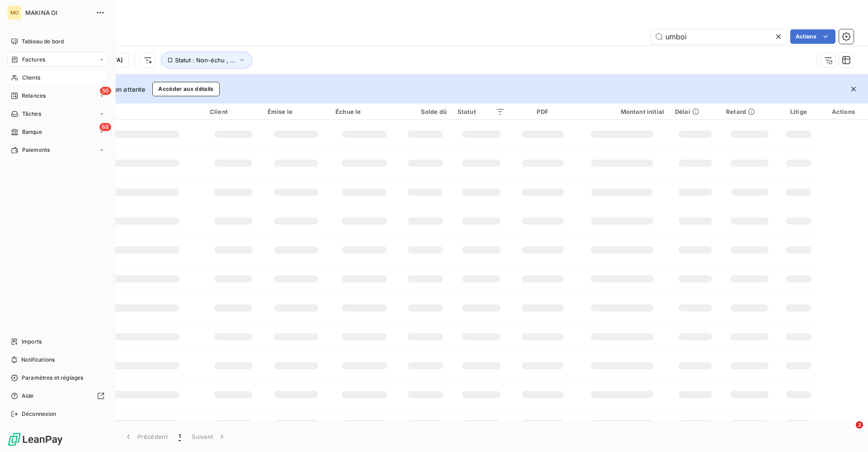 The width and height of the screenshot is (868, 452). Describe the element at coordinates (57, 114) in the screenshot. I see `a: Tâches` at that location.